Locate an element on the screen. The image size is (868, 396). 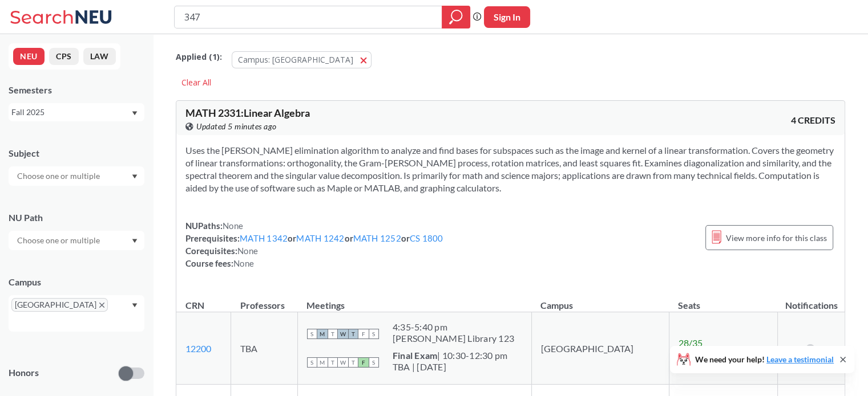
div: Clear All is located at coordinates (196, 82).